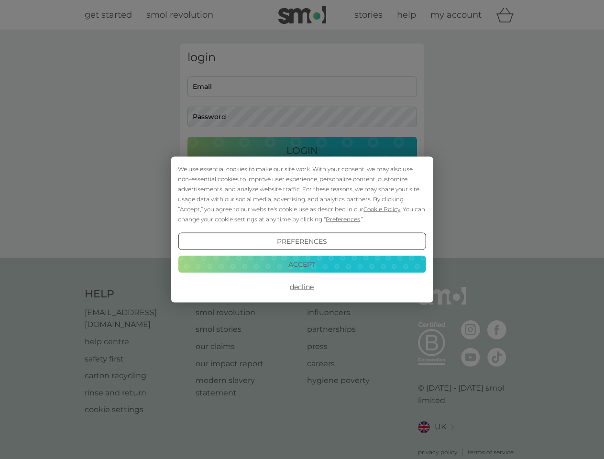 This screenshot has width=604, height=459. What do you see at coordinates (302, 287) in the screenshot?
I see `button: Decline` at bounding box center [302, 287].